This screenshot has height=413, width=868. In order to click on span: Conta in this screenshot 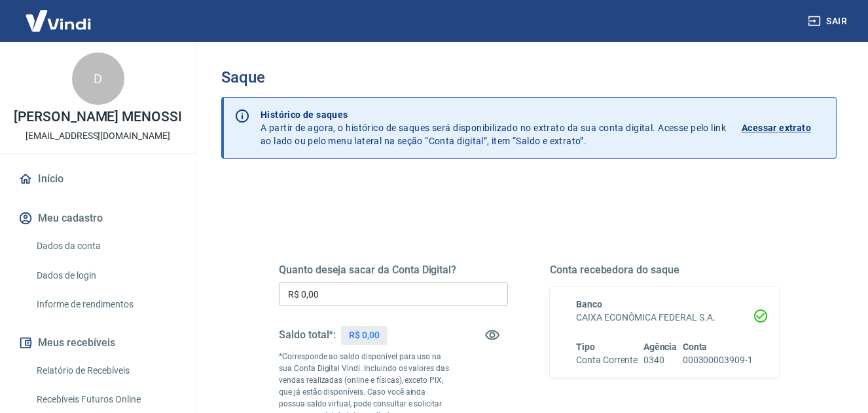, I will do `click(695, 347)`.